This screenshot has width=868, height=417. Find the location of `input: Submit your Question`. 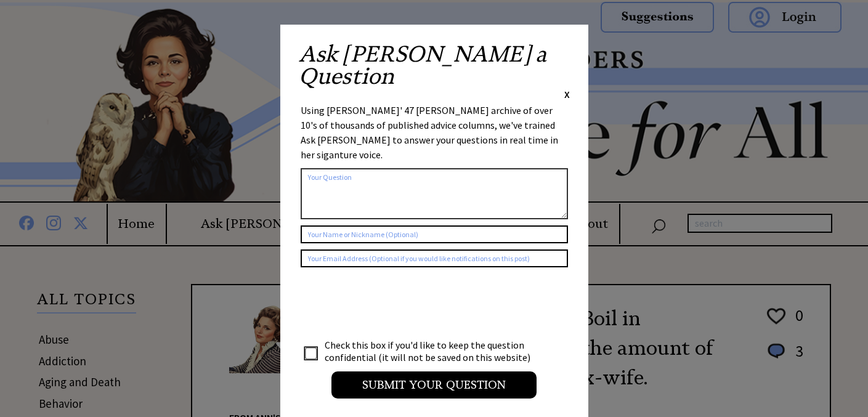

input: Submit your Question is located at coordinates (434, 385).